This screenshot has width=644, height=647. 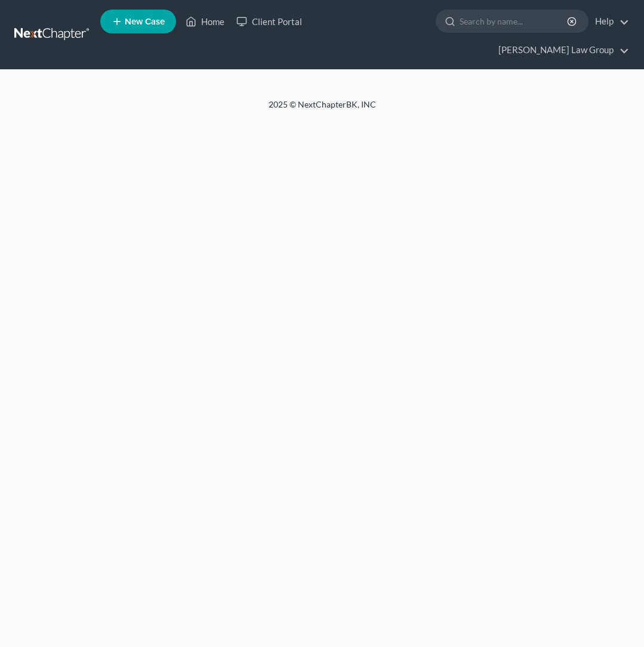 What do you see at coordinates (609, 21) in the screenshot?
I see `a: Help` at bounding box center [609, 21].